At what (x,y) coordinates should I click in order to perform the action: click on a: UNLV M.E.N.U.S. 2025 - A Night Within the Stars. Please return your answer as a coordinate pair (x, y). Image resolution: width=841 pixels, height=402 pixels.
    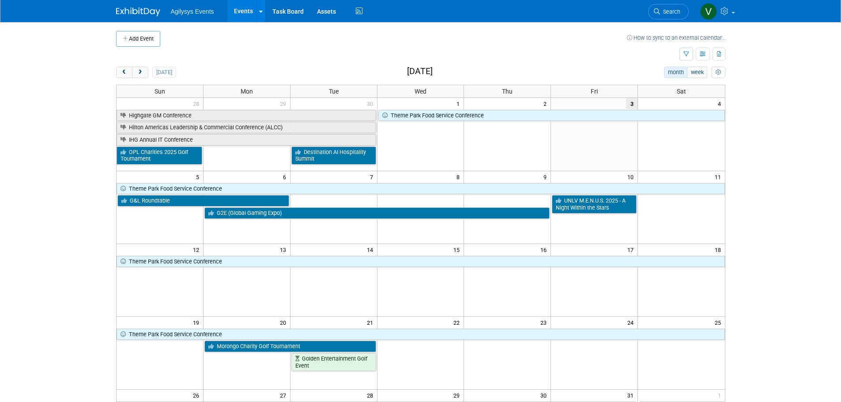
    Looking at the image, I should click on (594, 204).